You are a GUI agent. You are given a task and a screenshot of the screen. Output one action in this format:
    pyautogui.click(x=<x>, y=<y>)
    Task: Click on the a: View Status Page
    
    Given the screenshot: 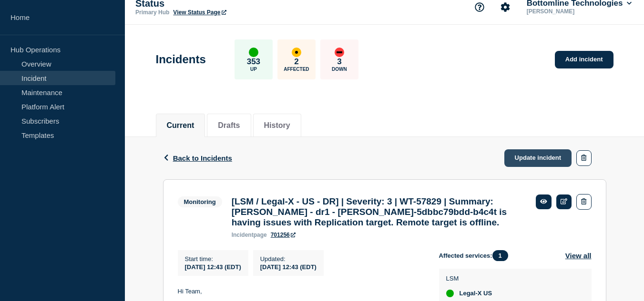 What is the action you would take?
    pyautogui.click(x=199, y=13)
    